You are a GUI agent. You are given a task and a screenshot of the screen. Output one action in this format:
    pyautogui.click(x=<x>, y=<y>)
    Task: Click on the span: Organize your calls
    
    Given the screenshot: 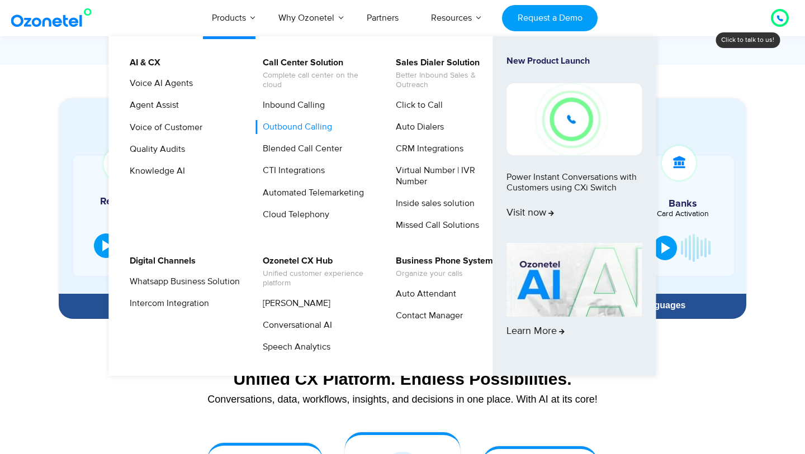 What is the action you would take?
    pyautogui.click(x=444, y=274)
    